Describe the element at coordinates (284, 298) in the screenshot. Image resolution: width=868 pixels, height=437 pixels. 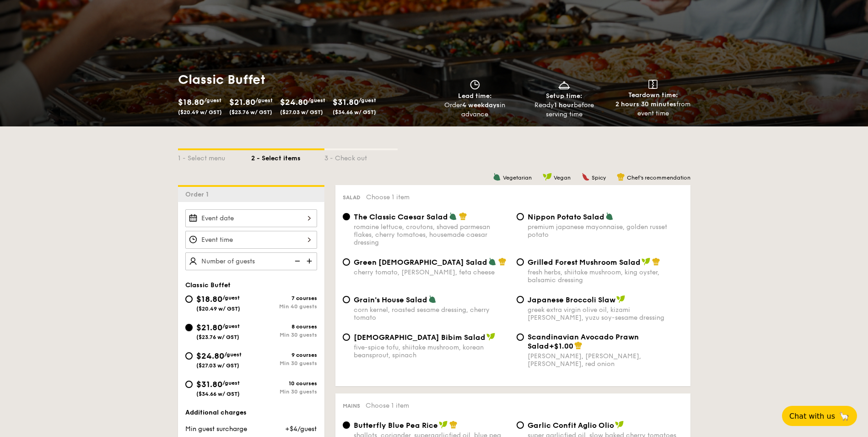
I see `div: 7 courses` at that location.